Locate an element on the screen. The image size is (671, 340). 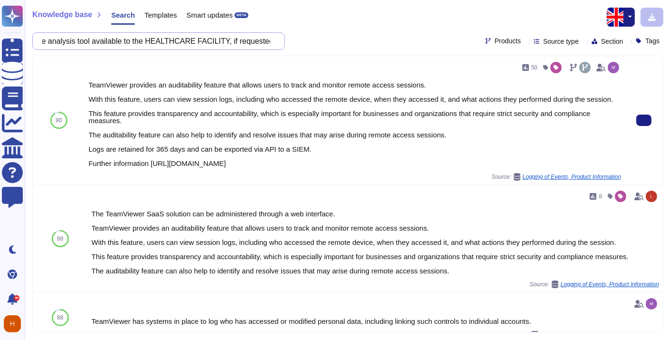
span: Templates is located at coordinates (161, 15).